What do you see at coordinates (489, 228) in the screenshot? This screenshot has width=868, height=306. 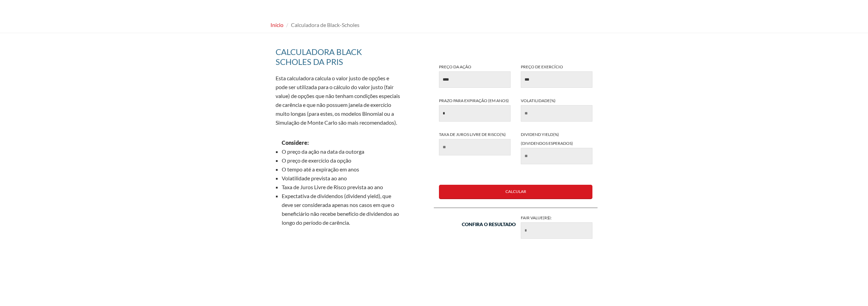 I see `h2: CONFIRA O RESULTADO` at bounding box center [489, 228].